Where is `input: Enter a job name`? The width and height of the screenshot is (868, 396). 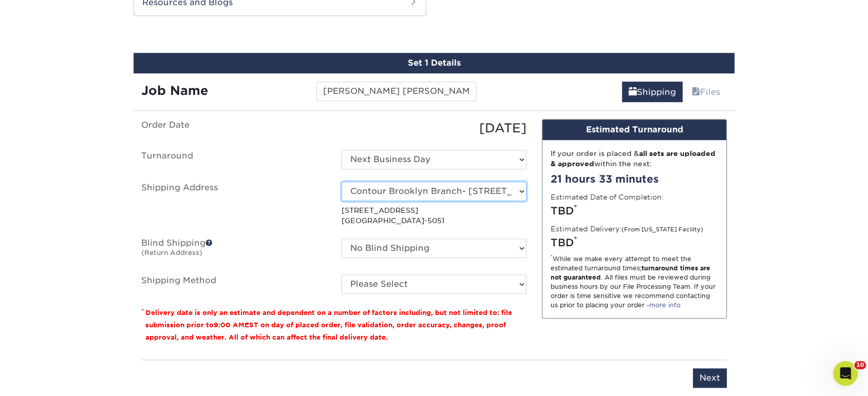 input: Enter a job name is located at coordinates (396, 91).